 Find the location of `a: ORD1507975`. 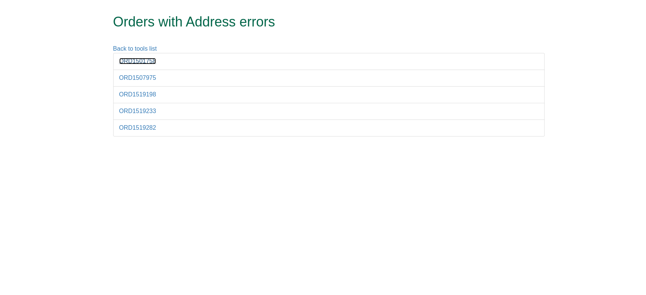

a: ORD1507975 is located at coordinates (138, 78).